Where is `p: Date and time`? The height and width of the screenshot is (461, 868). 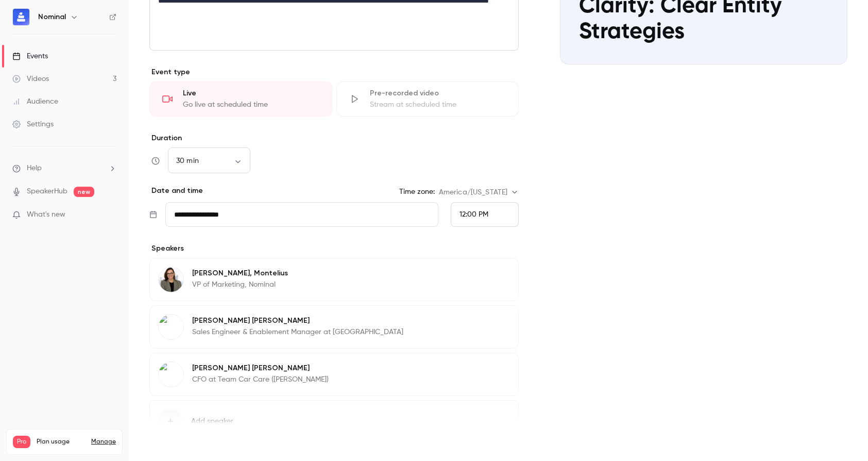
p: Date and time is located at coordinates (176, 191).